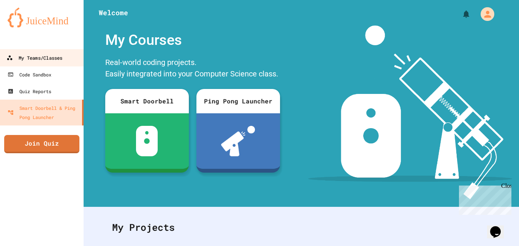 This screenshot has height=246, width=519. What do you see at coordinates (238, 101) in the screenshot?
I see `div: Ping Pong Launcher` at bounding box center [238, 101].